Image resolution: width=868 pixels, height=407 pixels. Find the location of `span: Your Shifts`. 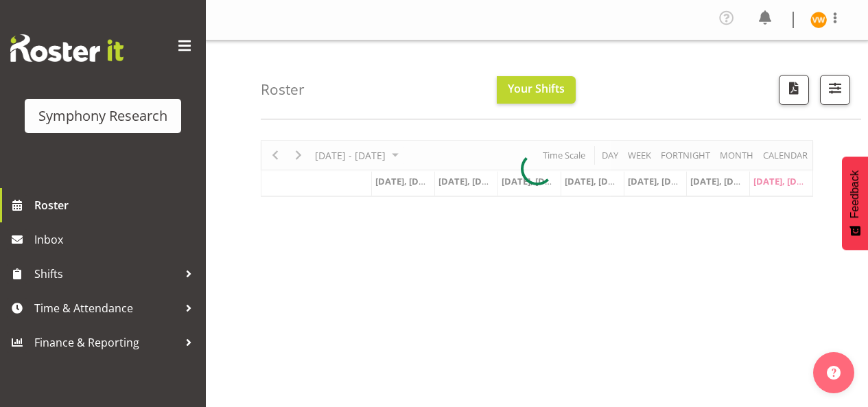

span: Your Shifts is located at coordinates (536, 89).